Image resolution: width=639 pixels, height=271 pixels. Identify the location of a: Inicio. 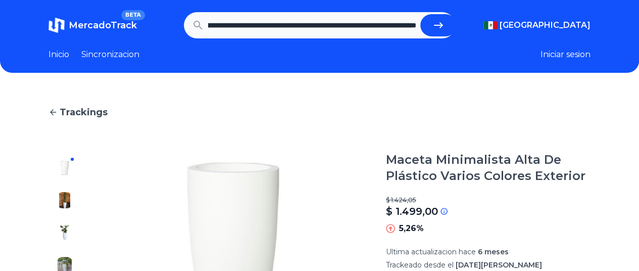
(59, 55).